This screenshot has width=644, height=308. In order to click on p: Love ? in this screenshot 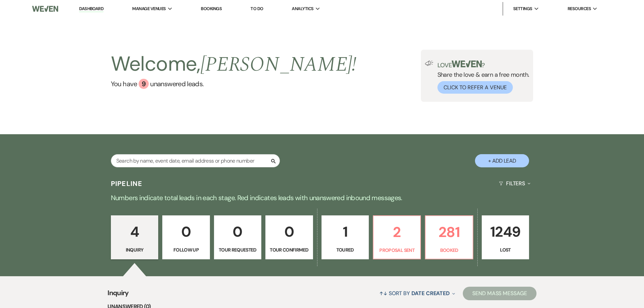, I will do `click(483, 64)`.